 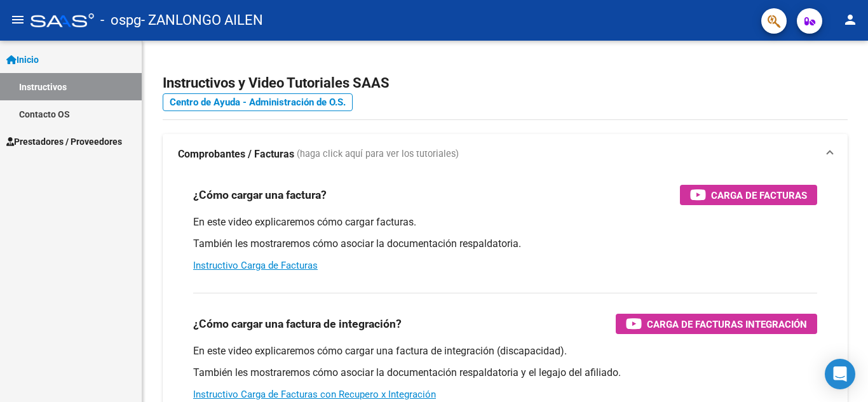 I want to click on strong: Comprobantes / Facturas, so click(x=235, y=155).